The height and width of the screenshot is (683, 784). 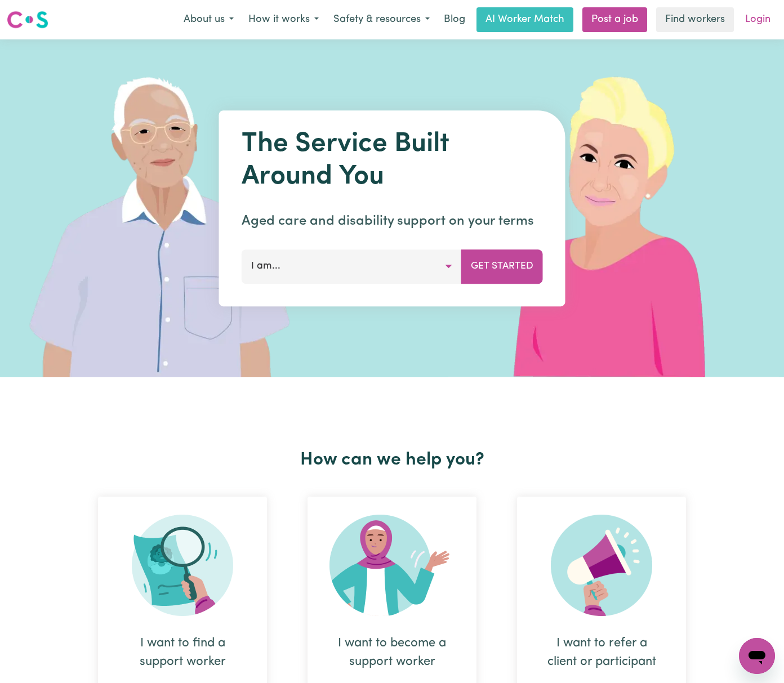 What do you see at coordinates (757, 19) in the screenshot?
I see `a: Login` at bounding box center [757, 19].